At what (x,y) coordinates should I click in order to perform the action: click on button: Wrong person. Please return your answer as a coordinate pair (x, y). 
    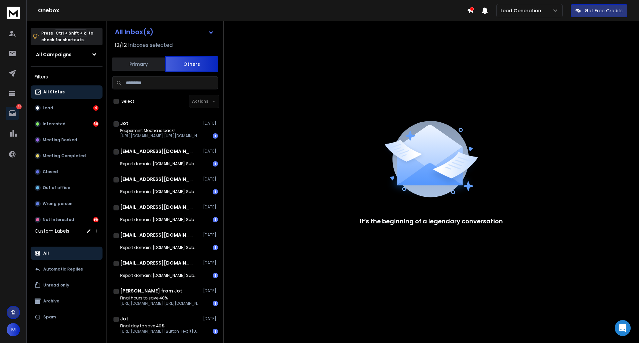
    Looking at the image, I should click on (67, 204).